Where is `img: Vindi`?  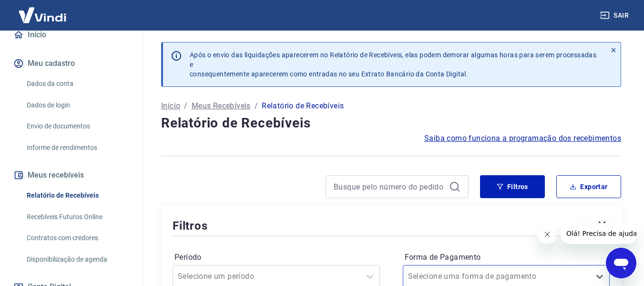
img: Vindi is located at coordinates (42, 15).